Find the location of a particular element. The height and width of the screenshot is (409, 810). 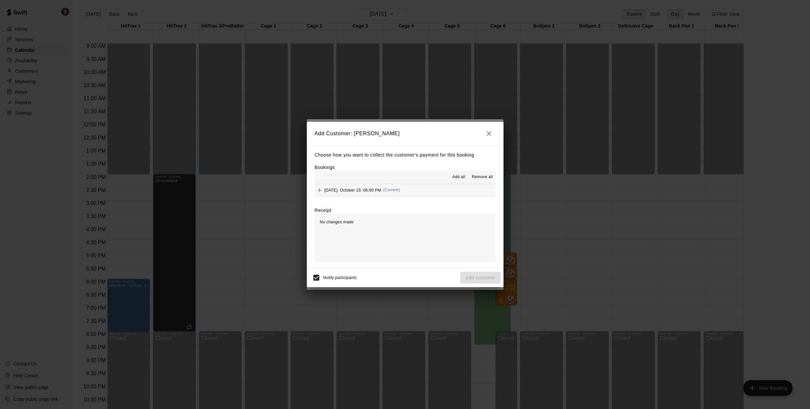

span: (Current) is located at coordinates (392, 190).